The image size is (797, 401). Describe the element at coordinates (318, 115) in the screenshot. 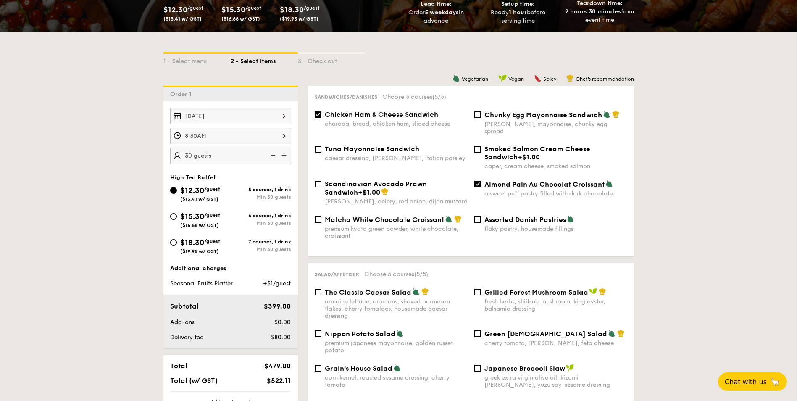

I see `input: Chicken Ham & Cheese Sandwichcharcoal bread, chicken ham, sliced cheese` at that location.